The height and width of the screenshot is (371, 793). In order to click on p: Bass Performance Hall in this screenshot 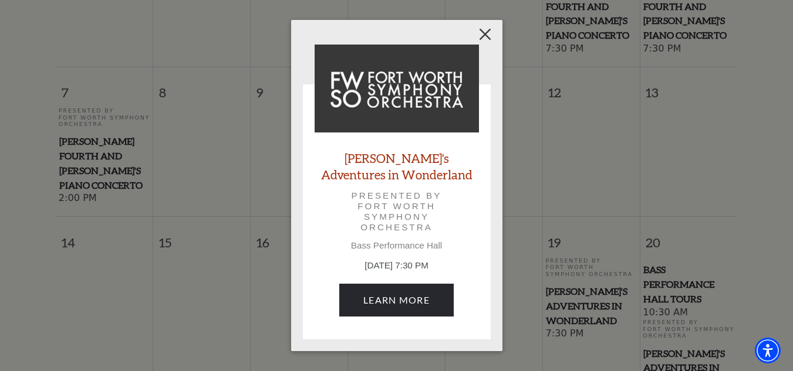, I will do `click(397, 246)`.